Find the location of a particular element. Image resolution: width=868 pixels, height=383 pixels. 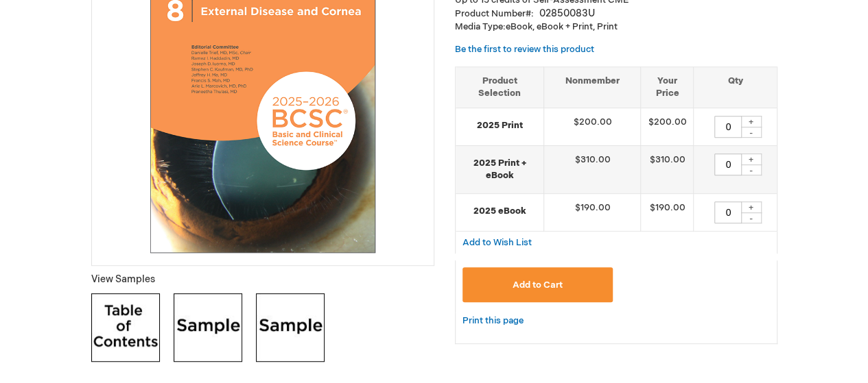

th: Nonmember is located at coordinates (592, 87).